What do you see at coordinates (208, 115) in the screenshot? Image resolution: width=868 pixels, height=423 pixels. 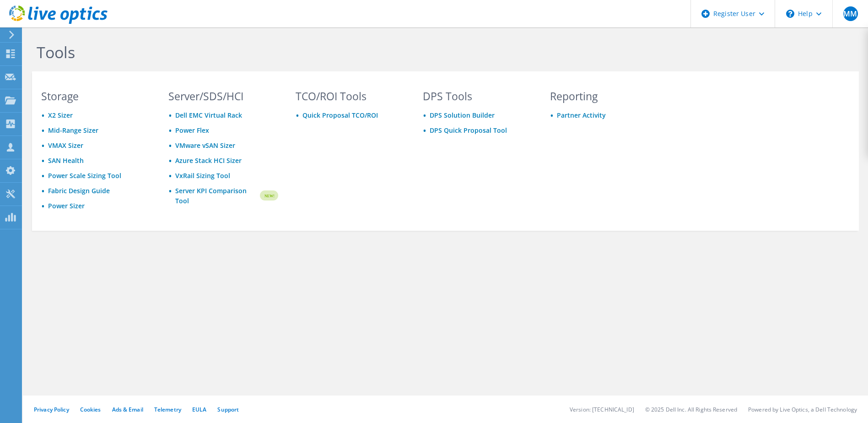 I see `a: Dell EMC Virtual Rack` at bounding box center [208, 115].